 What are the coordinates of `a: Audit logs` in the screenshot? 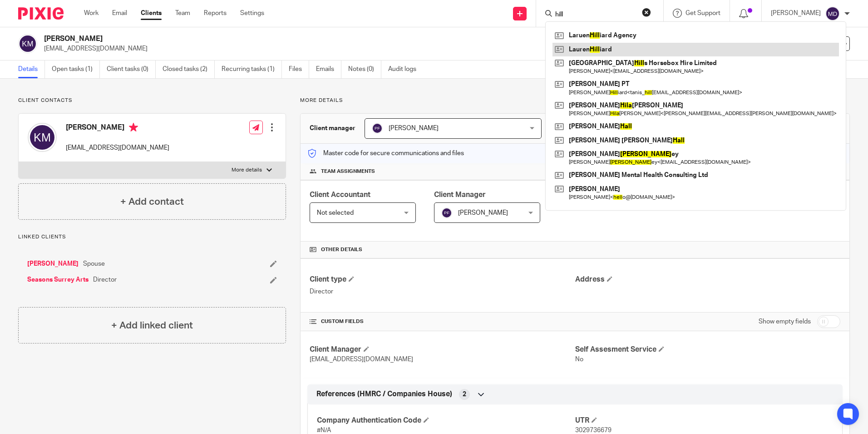 It's located at (405, 69).